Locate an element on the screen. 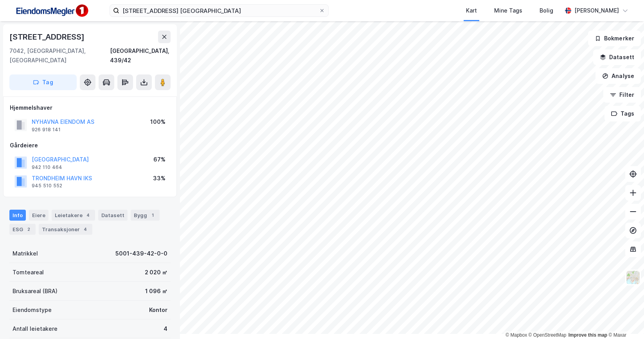 The width and height of the screenshot is (644, 339). div: 926 918 141 is located at coordinates (46, 130).